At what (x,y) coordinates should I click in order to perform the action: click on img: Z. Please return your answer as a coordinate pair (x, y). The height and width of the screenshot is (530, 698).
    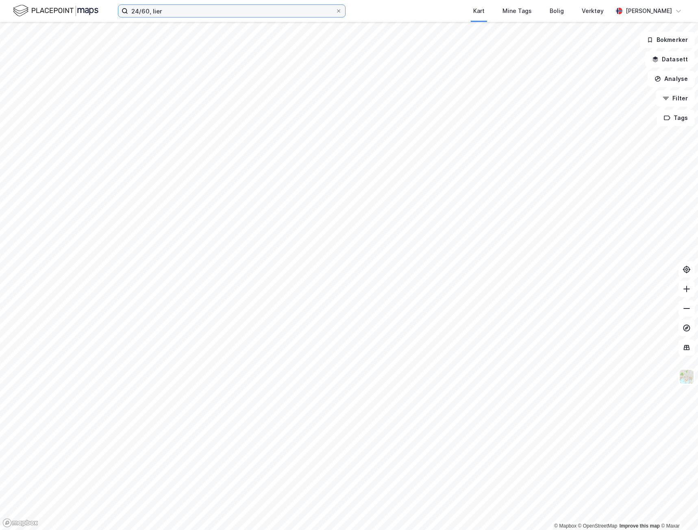
    Looking at the image, I should click on (687, 377).